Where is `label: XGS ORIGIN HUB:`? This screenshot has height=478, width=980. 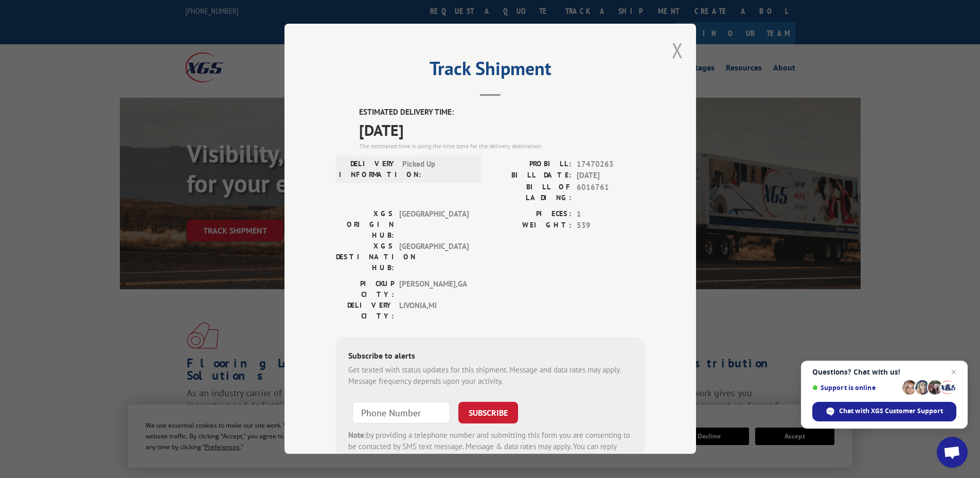
label: XGS ORIGIN HUB: is located at coordinates (365, 225).